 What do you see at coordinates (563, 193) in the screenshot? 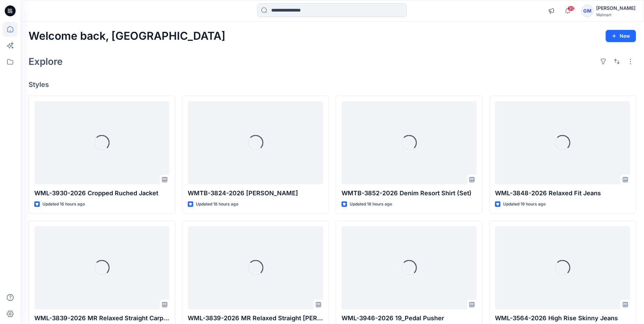
I see `p: WML-3848-2026 Relaxed Fit Jeans` at bounding box center [563, 193].